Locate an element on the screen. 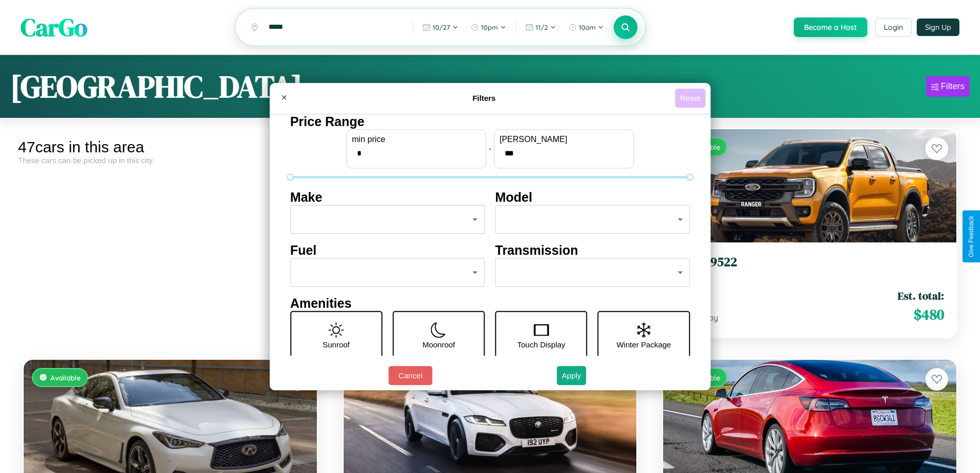 This screenshot has height=473, width=980. button: Login is located at coordinates (893, 28).